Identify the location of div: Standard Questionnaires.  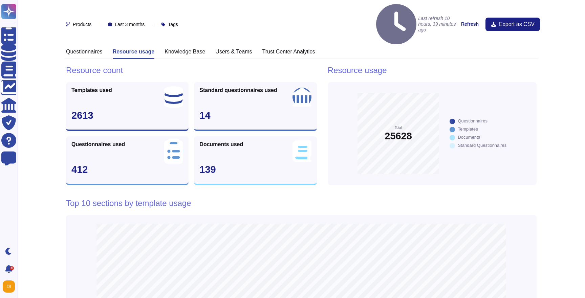
(482, 145).